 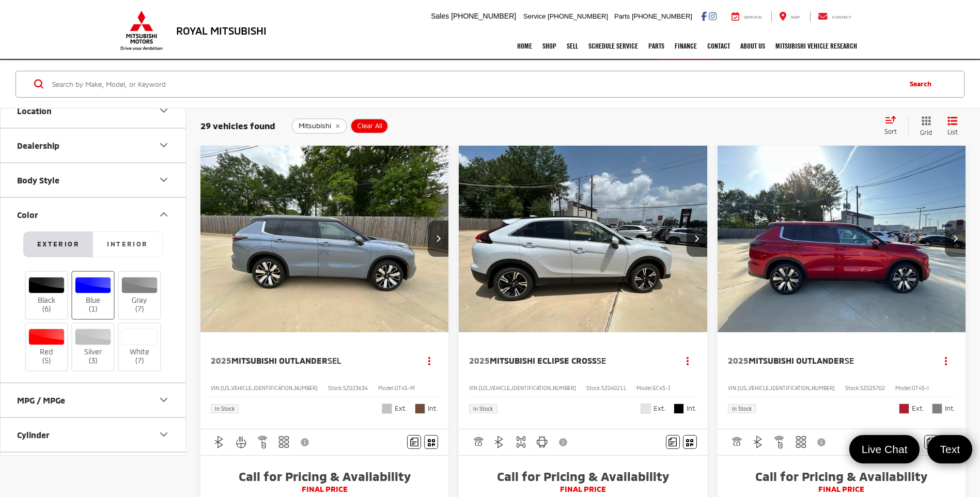 I want to click on img: 4WD/AWD, so click(x=521, y=442).